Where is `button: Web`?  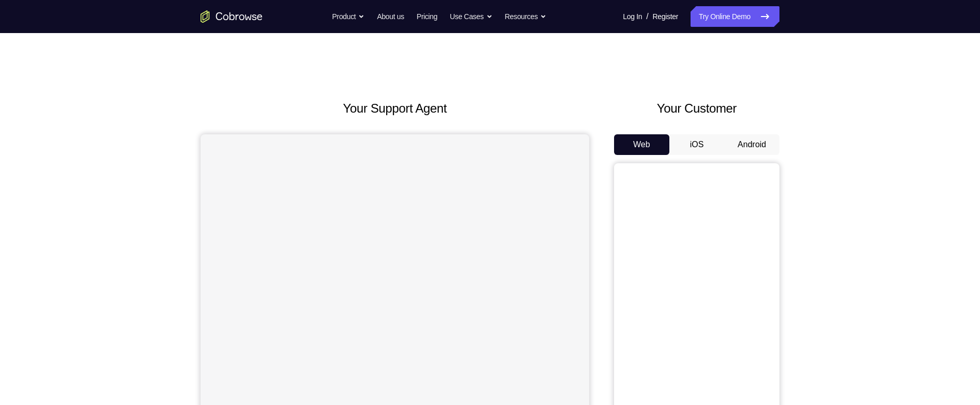 button: Web is located at coordinates (641, 145).